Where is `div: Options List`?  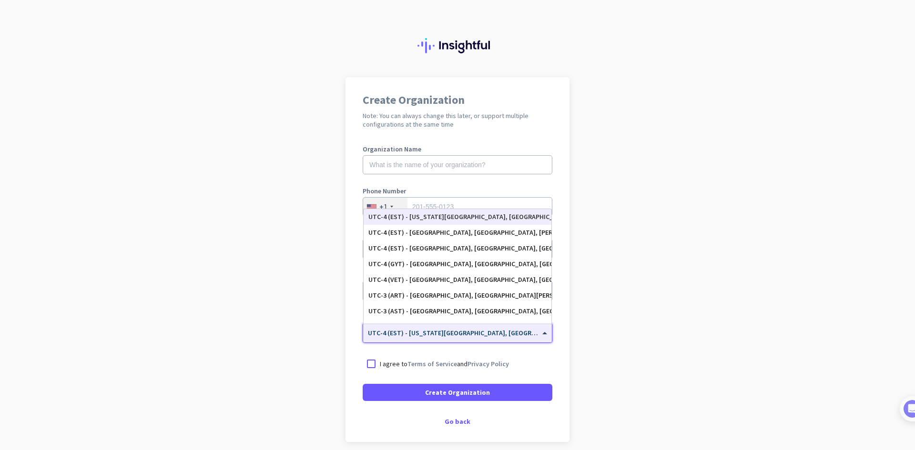 div: Options List is located at coordinates (458, 266).